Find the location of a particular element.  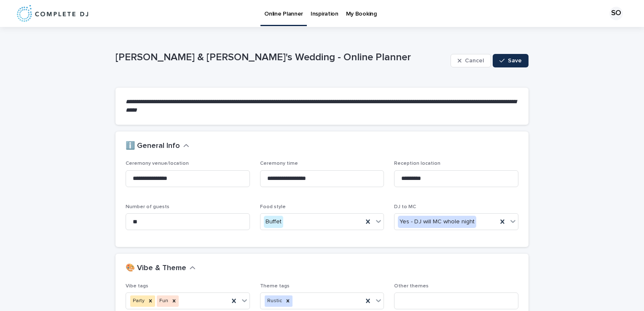

span: Reception location is located at coordinates (417, 163).